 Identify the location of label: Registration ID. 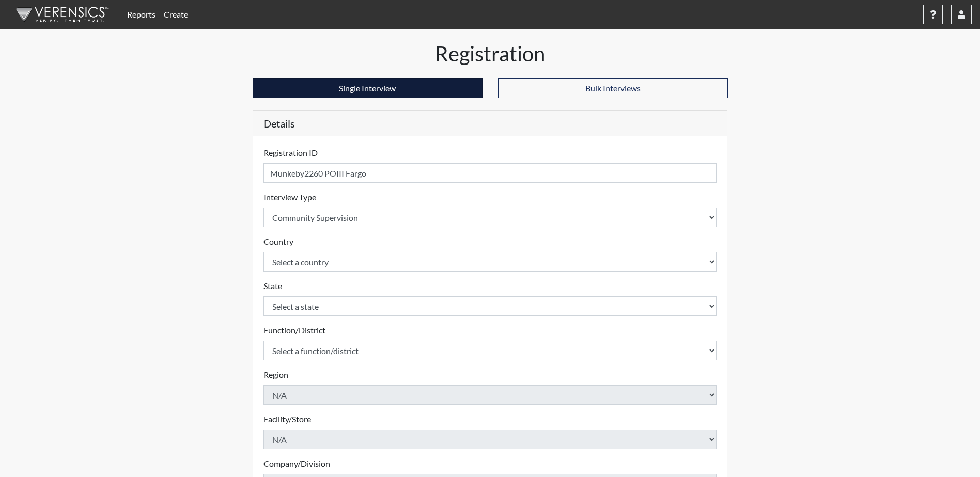
(290, 153).